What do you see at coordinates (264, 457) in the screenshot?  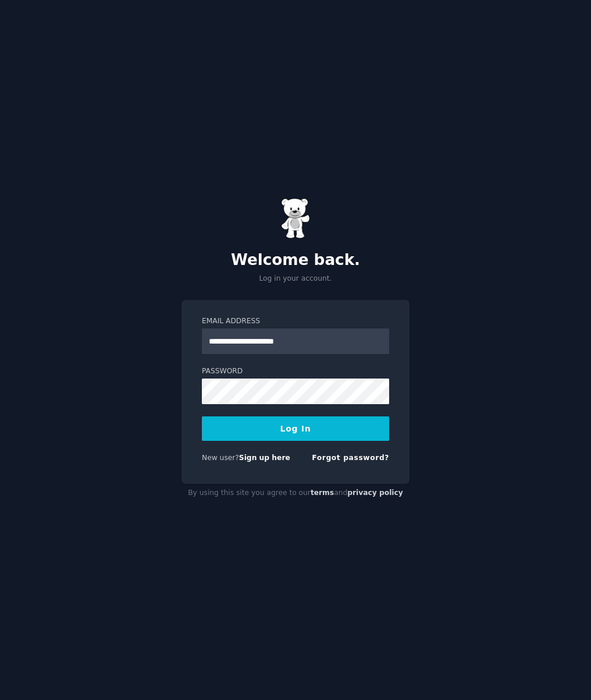 I see `a: Sign up here` at bounding box center [264, 457].